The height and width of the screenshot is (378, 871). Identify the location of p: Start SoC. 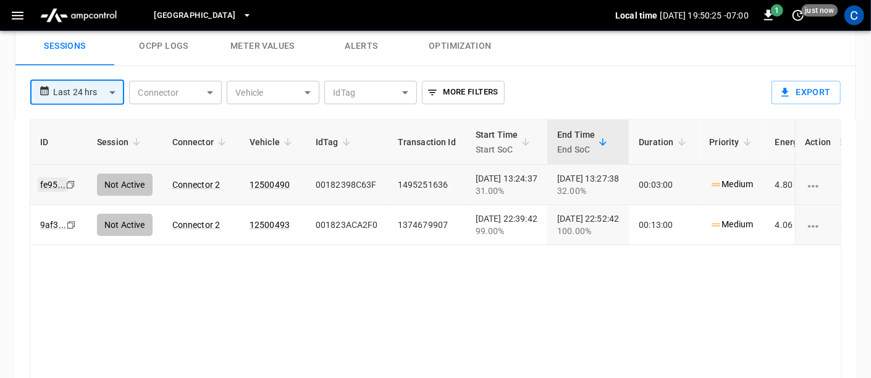
(497, 150).